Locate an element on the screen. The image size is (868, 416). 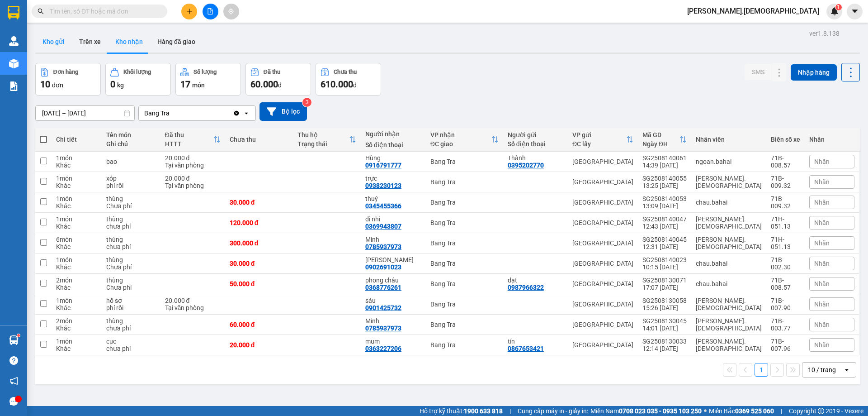
div: Ngày ĐH is located at coordinates (661, 144).